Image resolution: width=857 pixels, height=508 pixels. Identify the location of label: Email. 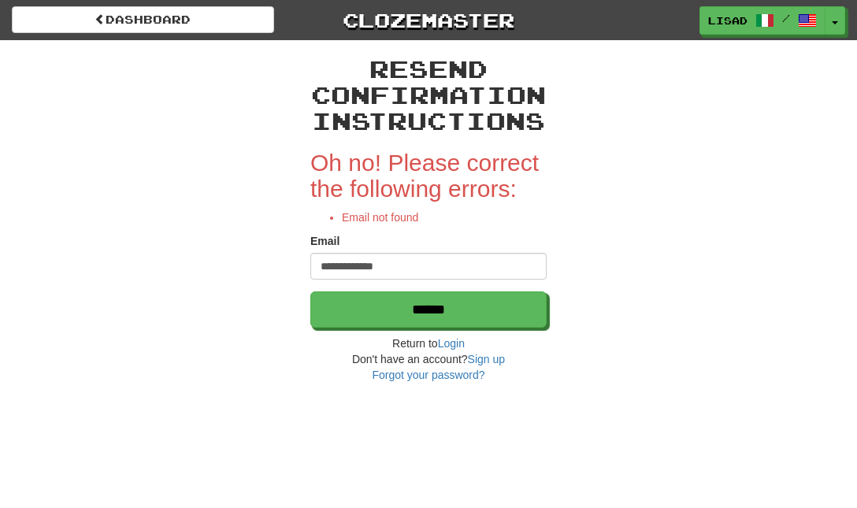
(324, 241).